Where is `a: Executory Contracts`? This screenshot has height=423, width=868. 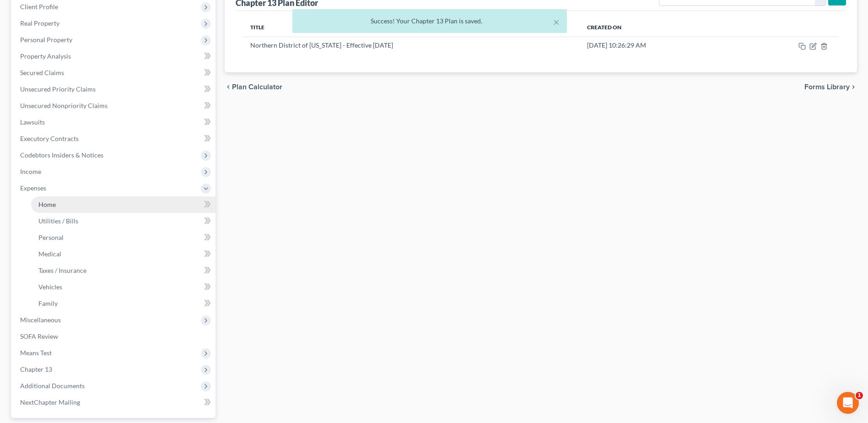 a: Executory Contracts is located at coordinates (114, 139).